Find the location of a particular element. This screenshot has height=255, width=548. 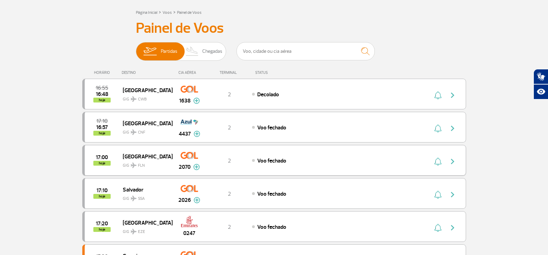

h3: Painel de Voos is located at coordinates (274, 28).